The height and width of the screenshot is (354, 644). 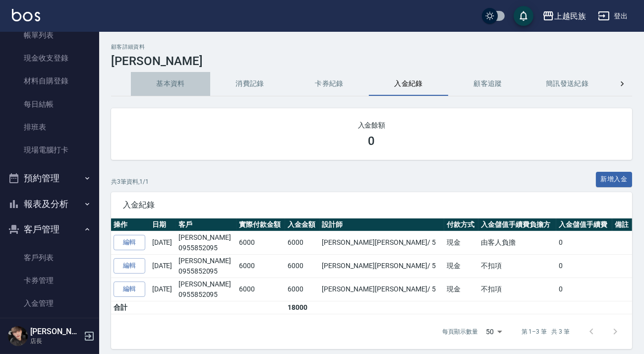 I want to click on div: 50, so click(x=494, y=331).